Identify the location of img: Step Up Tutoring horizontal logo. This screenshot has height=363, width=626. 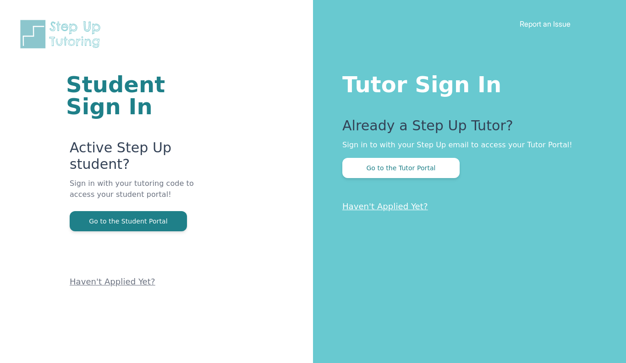
(62, 34).